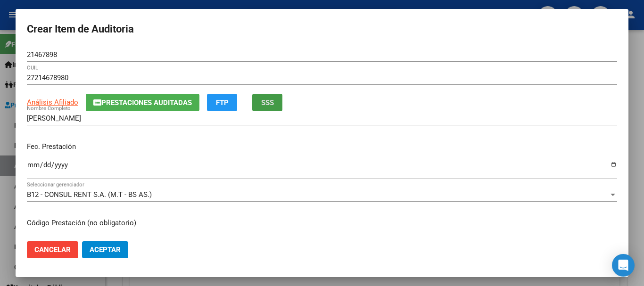 This screenshot has height=286, width=644. I want to click on span: Cancelar, so click(53, 250).